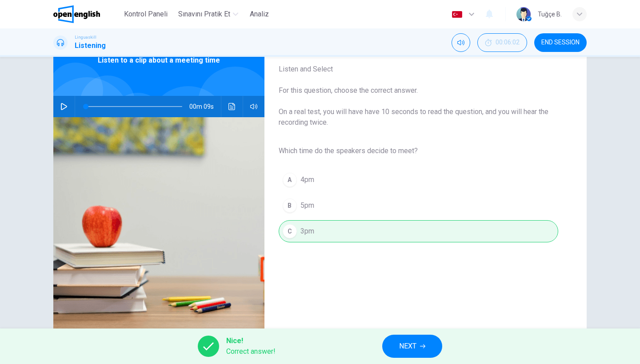  I want to click on img: Listen to a clip about a meeting time, so click(159, 225).